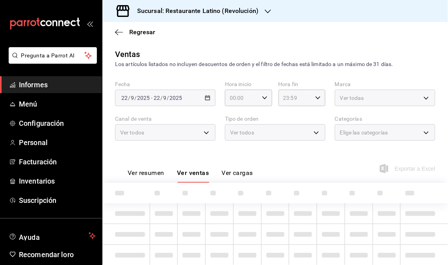 The width and height of the screenshot is (448, 265). I want to click on font: Fecha, so click(122, 85).